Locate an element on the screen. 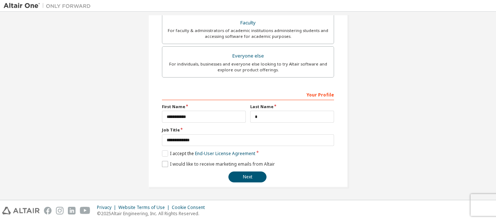  p: © 2025 Altair Engineering, Inc. All Rights Reserved. is located at coordinates (153, 213).